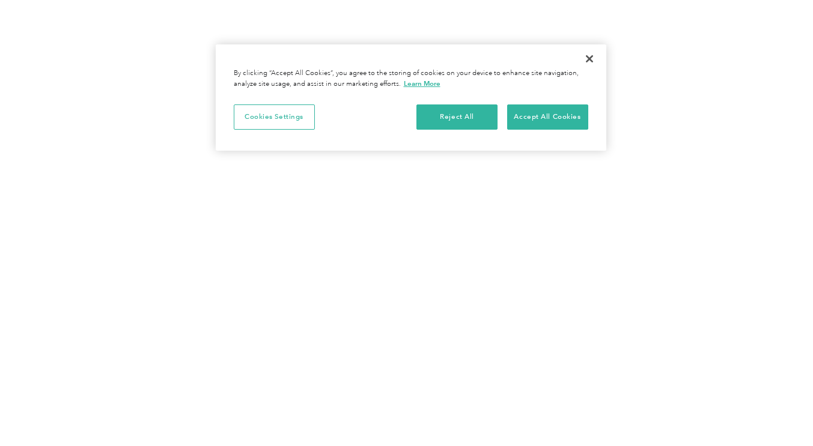 The height and width of the screenshot is (446, 813). Describe the element at coordinates (422, 83) in the screenshot. I see `a: More information about your privacy, opens in a new tab` at that location.